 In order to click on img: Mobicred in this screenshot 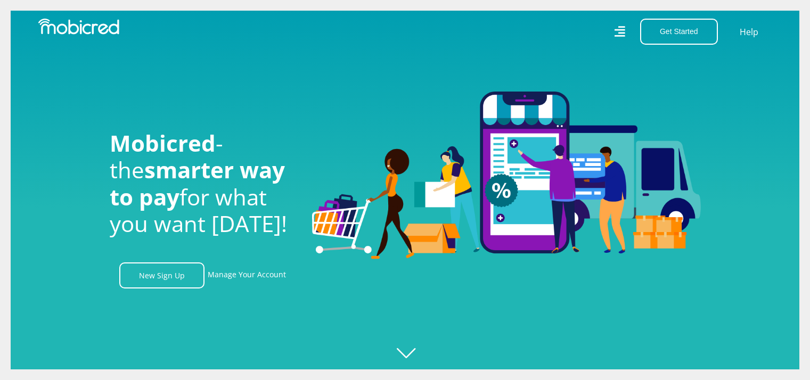, I will do `click(79, 27)`.